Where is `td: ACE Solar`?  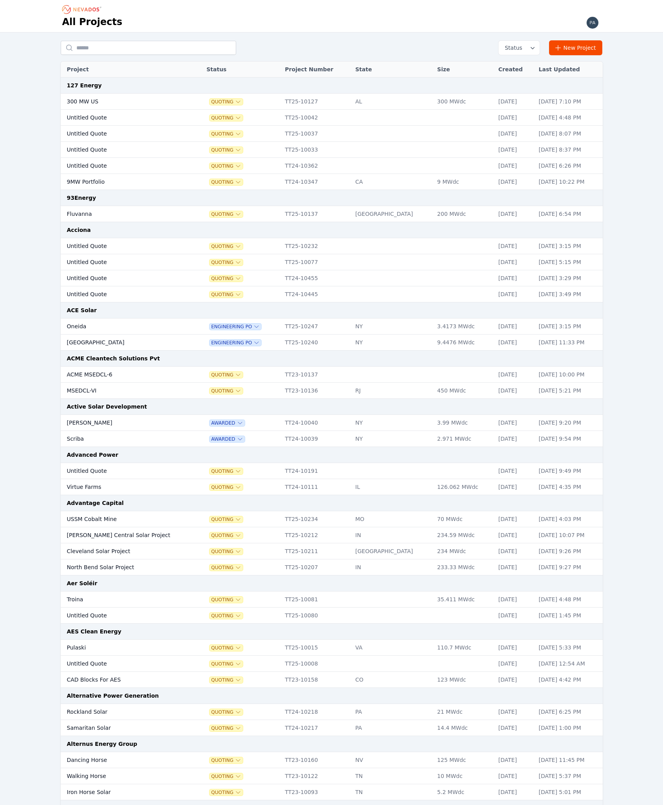 td: ACE Solar is located at coordinates (332, 310).